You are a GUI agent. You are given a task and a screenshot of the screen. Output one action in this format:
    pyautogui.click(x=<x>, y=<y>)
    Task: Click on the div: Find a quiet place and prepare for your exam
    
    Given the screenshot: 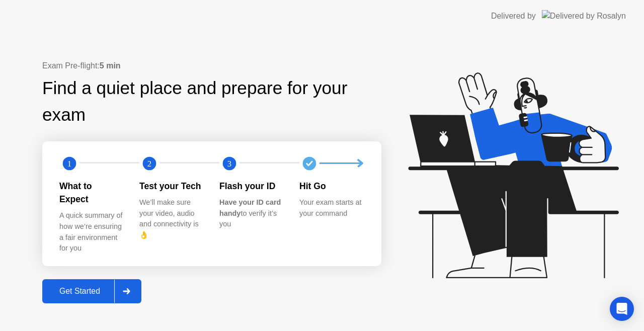 What is the action you would take?
    pyautogui.click(x=212, y=102)
    